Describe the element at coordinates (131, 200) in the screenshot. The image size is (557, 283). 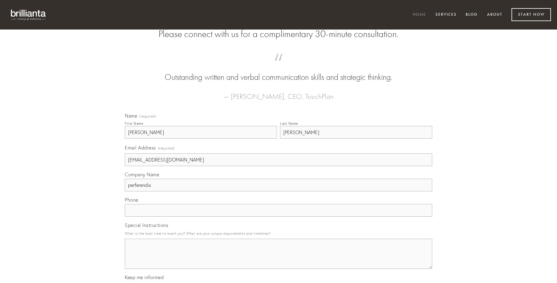
I see `span: Phone` at that location.